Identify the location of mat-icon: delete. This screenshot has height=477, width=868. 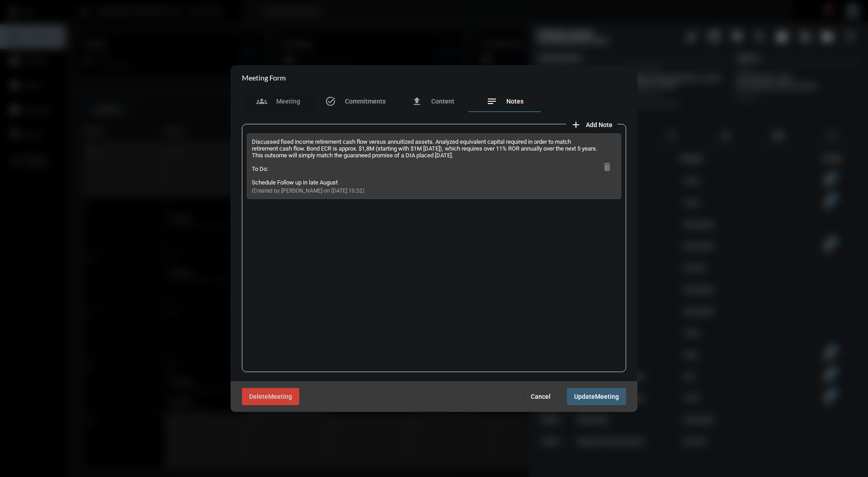
(607, 167).